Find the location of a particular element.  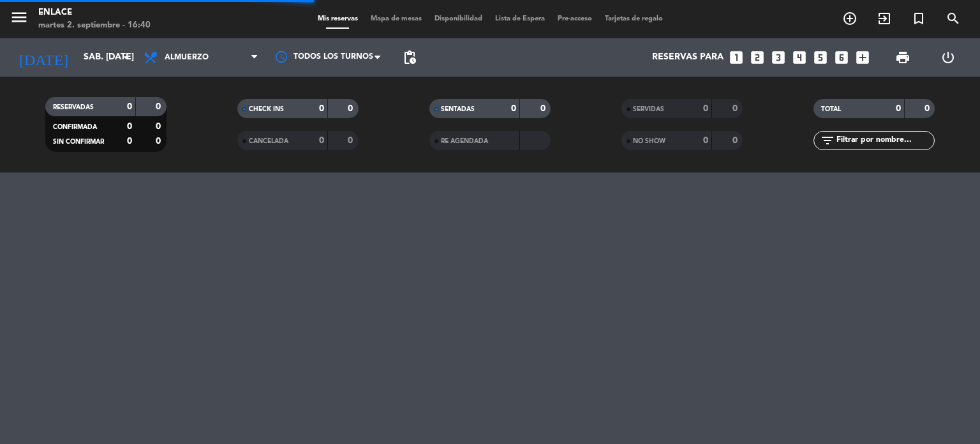

i: arrow_drop_down is located at coordinates (126, 58).